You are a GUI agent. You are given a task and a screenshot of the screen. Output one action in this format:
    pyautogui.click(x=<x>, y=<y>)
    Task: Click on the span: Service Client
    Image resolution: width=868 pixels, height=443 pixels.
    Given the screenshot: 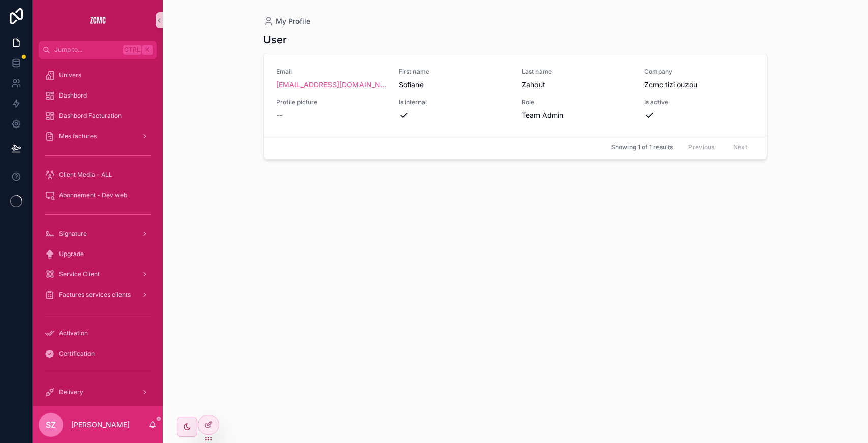 What is the action you would take?
    pyautogui.click(x=79, y=274)
    